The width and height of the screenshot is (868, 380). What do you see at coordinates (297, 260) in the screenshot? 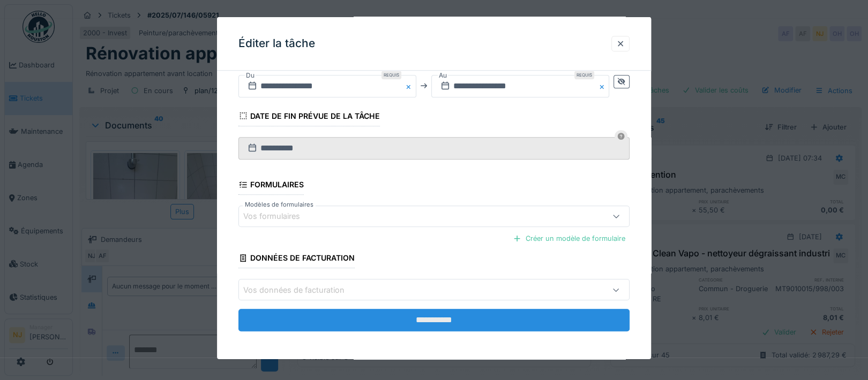
I see `div: Données de facturation` at bounding box center [297, 260].